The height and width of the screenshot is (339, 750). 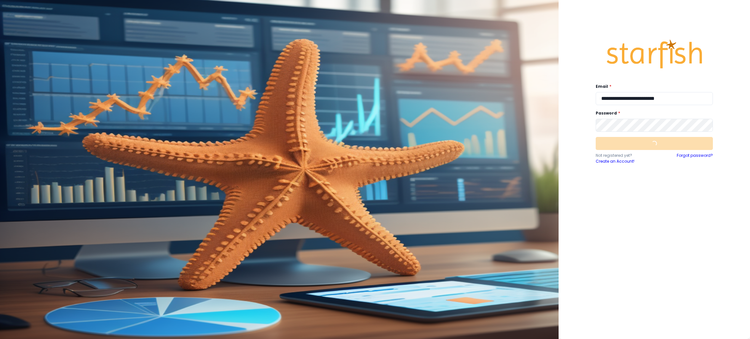 What do you see at coordinates (625, 162) in the screenshot?
I see `a: Create an Account!` at bounding box center [625, 162].